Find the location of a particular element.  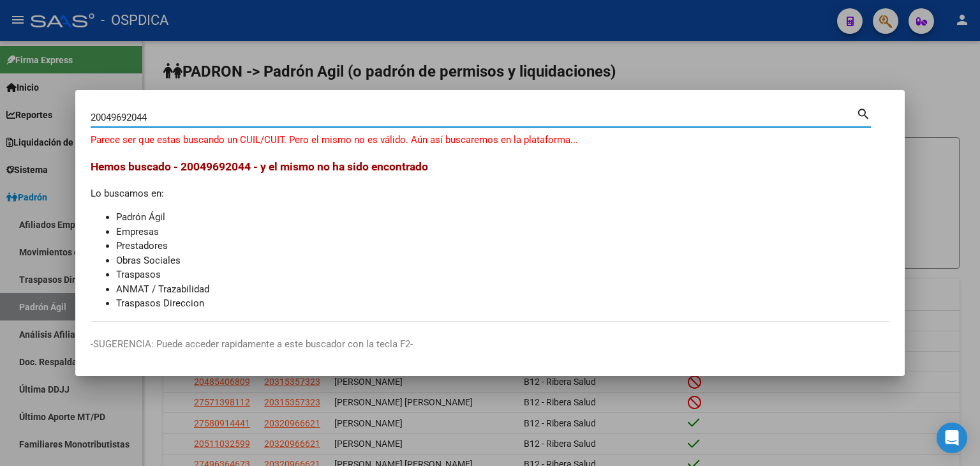

li: Padrón Ágil is located at coordinates (503, 217).